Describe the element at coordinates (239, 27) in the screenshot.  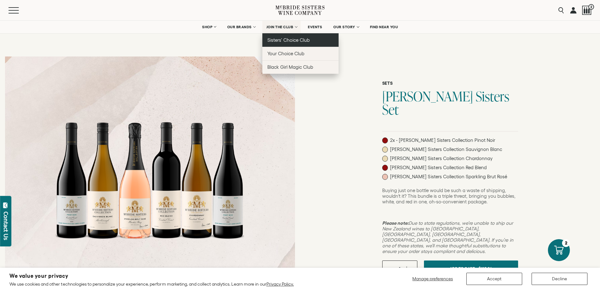
I see `span: OUR BRANDS` at that location.